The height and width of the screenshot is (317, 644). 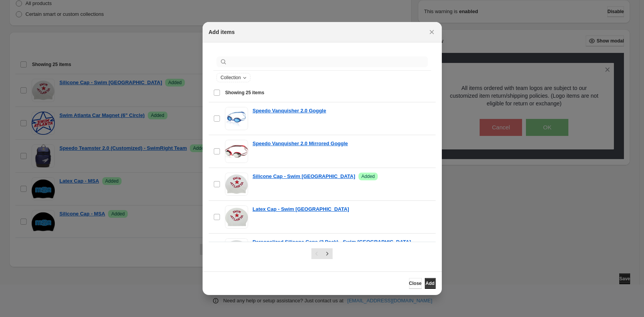 What do you see at coordinates (289, 111) in the screenshot?
I see `a: Speedo Vanquisher 2.0 Goggle` at bounding box center [289, 111].